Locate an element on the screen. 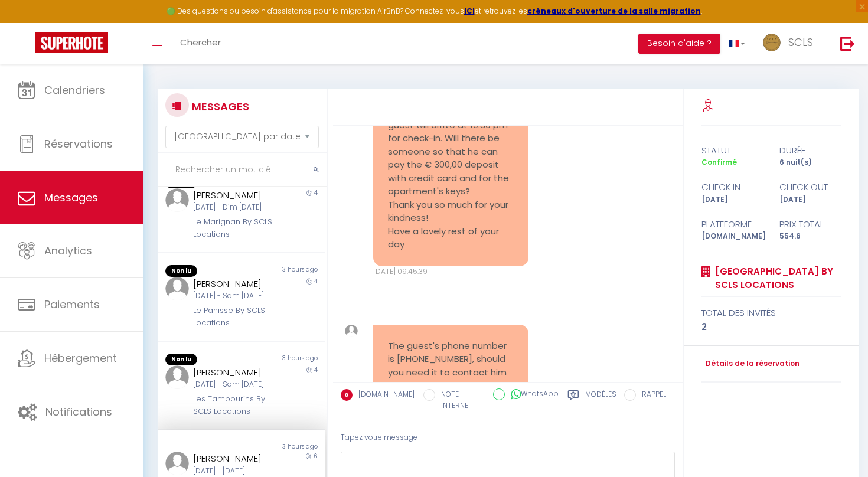  label: Modèles is located at coordinates (601, 400).